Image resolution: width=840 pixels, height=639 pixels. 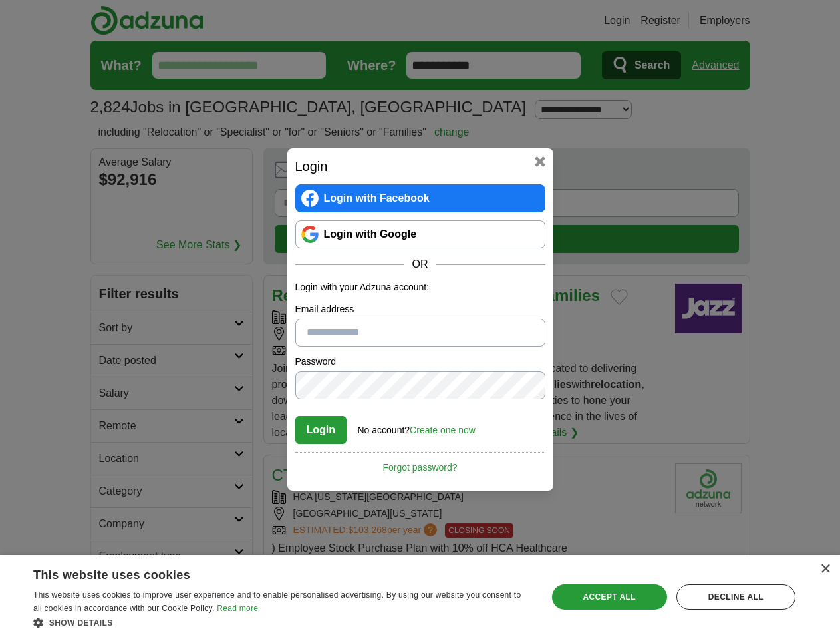 I want to click on div: This website uses cookies, so click(x=266, y=573).